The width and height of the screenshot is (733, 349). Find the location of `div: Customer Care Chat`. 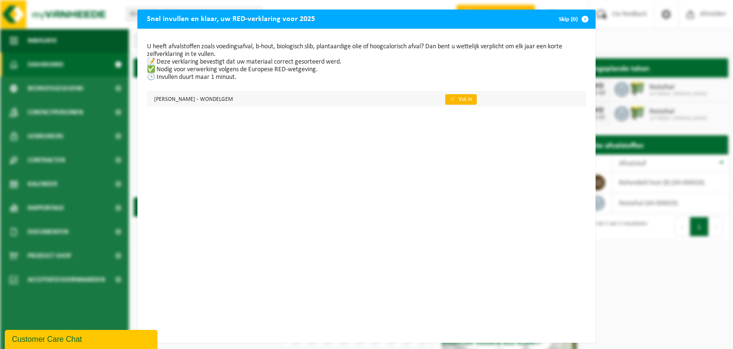

div: Customer Care Chat is located at coordinates (76, 11).